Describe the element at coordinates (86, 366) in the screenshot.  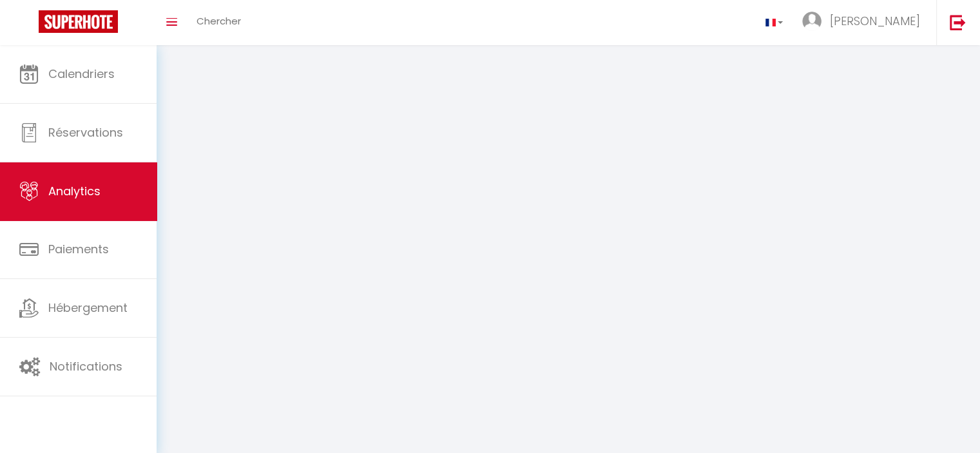
I see `span: Notifications` at that location.